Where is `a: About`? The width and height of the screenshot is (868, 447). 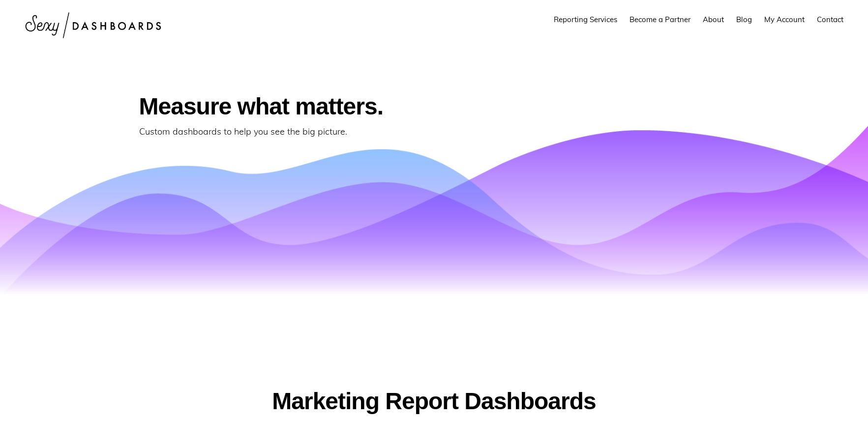
a: About is located at coordinates (713, 19).